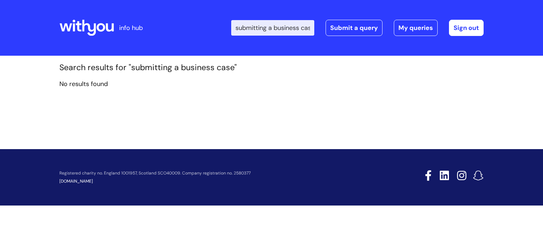 The width and height of the screenshot is (543, 245). What do you see at coordinates (271, 84) in the screenshot?
I see `p: No results found` at bounding box center [271, 84].